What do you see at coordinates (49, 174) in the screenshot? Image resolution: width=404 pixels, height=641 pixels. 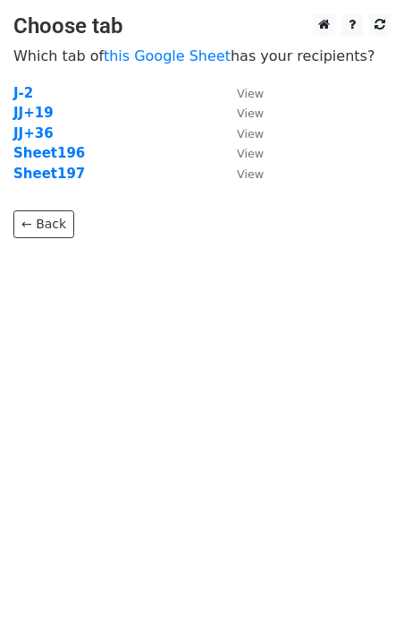 I see `a: Sheet197` at bounding box center [49, 174].